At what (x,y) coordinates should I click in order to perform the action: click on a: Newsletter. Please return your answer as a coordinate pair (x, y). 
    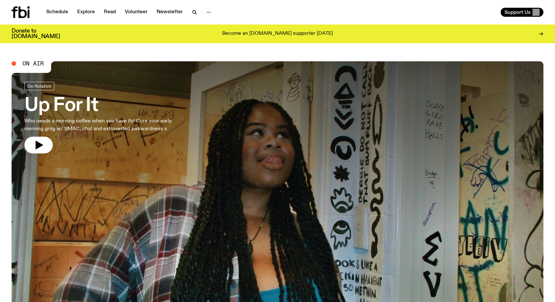
    Looking at the image, I should click on (170, 12).